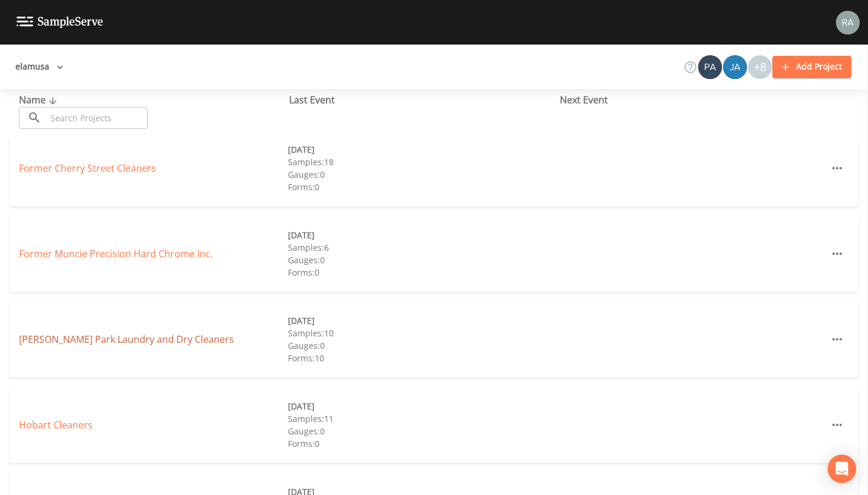 The height and width of the screenshot is (495, 868). Describe the element at coordinates (422, 161) in the screenshot. I see `div: Samples: 18` at that location.